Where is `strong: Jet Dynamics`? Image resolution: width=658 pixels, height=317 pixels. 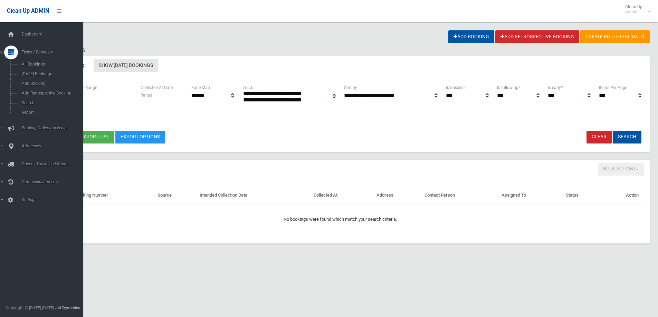 strong: Jet Dynamics is located at coordinates (68, 308).